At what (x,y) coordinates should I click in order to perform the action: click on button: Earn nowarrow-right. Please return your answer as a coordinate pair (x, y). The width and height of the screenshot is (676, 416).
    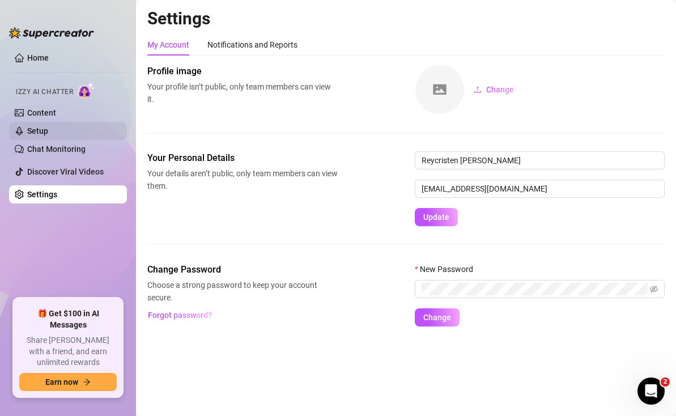
    Looking at the image, I should click on (68, 382).